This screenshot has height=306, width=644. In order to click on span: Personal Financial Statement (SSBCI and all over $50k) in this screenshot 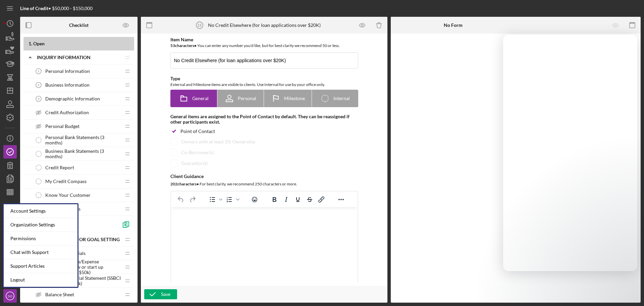, I will do `click(83, 281)`.